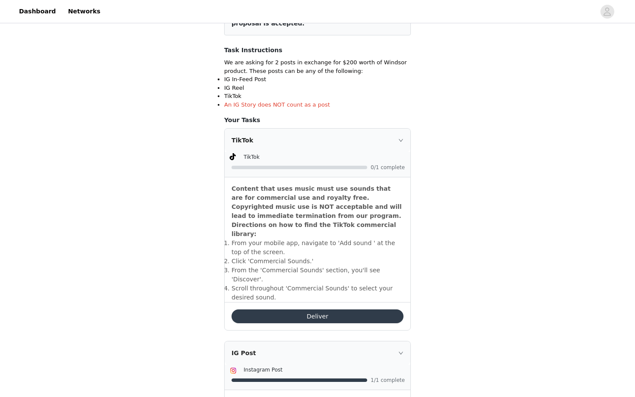 This screenshot has height=397, width=635. What do you see at coordinates (318, 50) in the screenshot?
I see `h4: Task Instructions` at bounding box center [318, 50].